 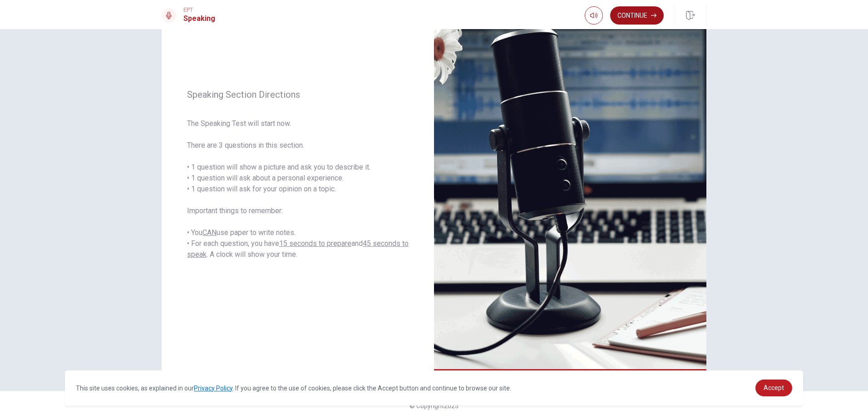 I want to click on div: cookieconsent, so click(x=434, y=387).